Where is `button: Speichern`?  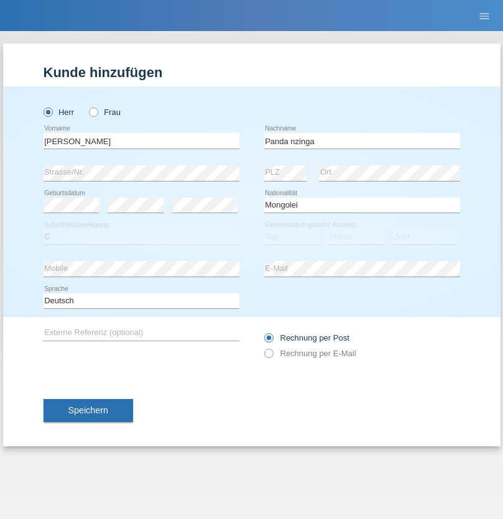
button: Speichern is located at coordinates (88, 411).